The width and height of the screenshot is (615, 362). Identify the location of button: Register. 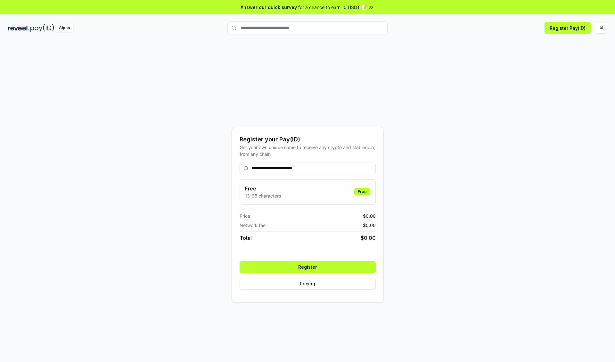
(308, 267).